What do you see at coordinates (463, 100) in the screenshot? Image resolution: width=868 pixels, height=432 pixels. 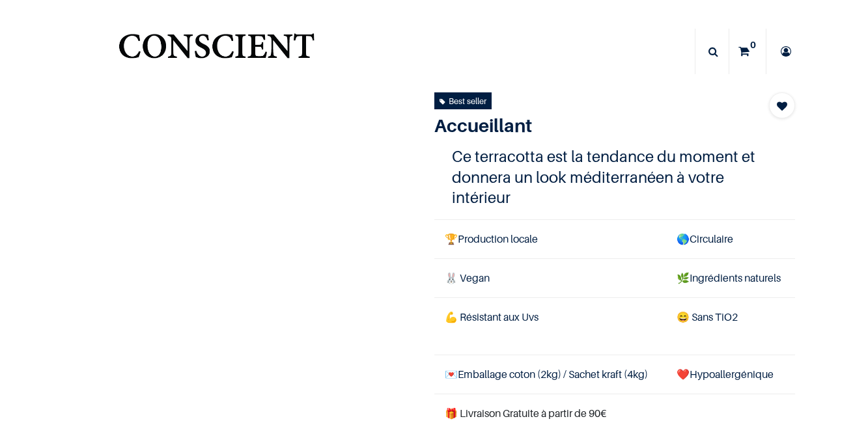 I see `div: Best seller` at bounding box center [463, 100].